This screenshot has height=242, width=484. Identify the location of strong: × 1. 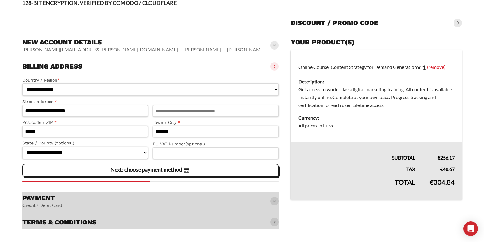
(421, 67).